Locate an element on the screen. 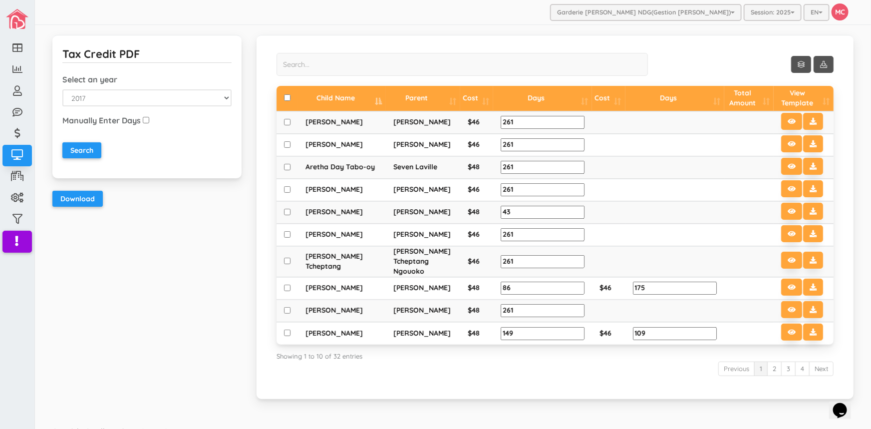  a: 3 is located at coordinates (788, 368).